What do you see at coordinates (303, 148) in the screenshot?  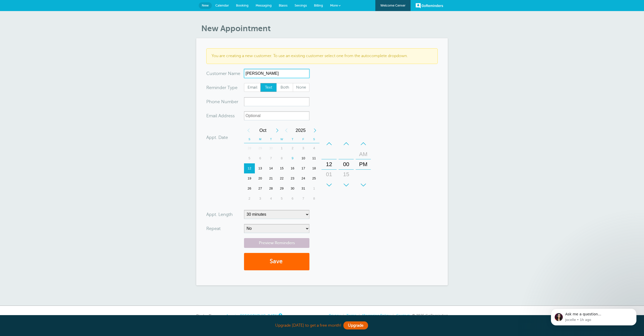 I see `div: Friday, October 3` at bounding box center [303, 148].